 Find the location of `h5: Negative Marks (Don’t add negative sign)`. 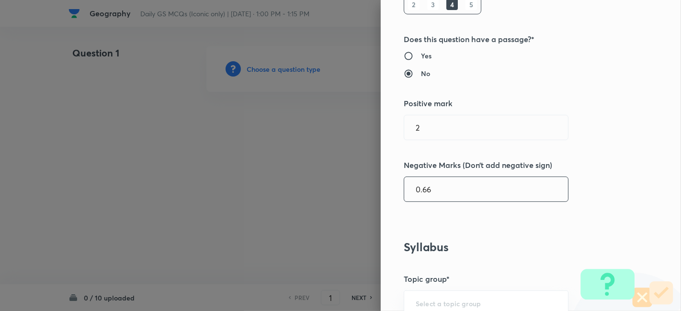

h5: Negative Marks (Don’t add negative sign) is located at coordinates (515, 165).